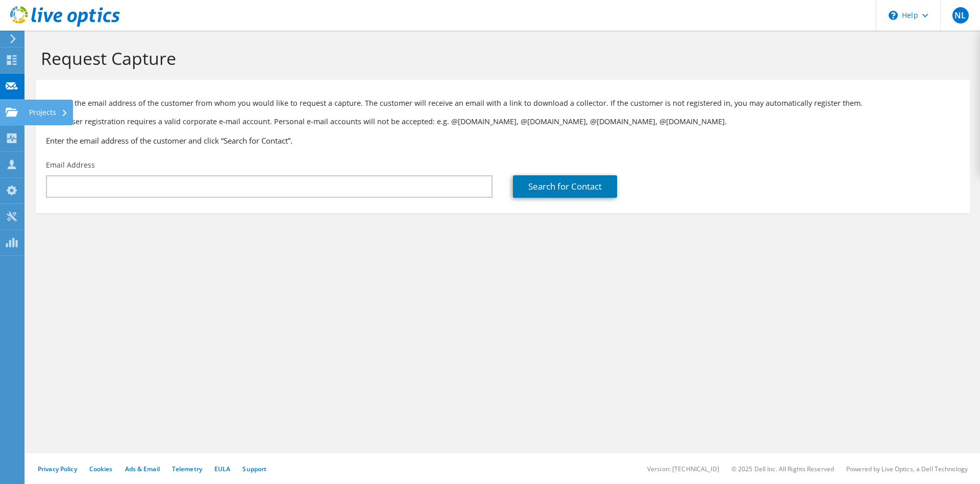 The width and height of the screenshot is (980, 484). I want to click on p: Provide the email address of the customer from whom you would like to request a capture. The cust..., so click(503, 104).